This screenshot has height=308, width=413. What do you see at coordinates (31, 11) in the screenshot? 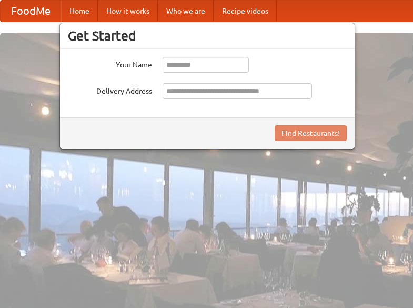
I see `a: FoodMe` at bounding box center [31, 11].